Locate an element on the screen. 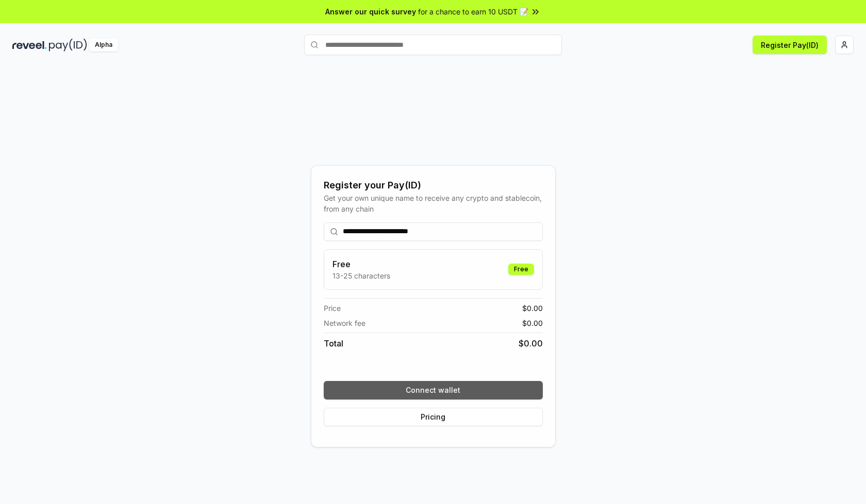 Image resolution: width=866 pixels, height=504 pixels. span: for a chance to earn 10 USDT 📝 is located at coordinates (473, 11).